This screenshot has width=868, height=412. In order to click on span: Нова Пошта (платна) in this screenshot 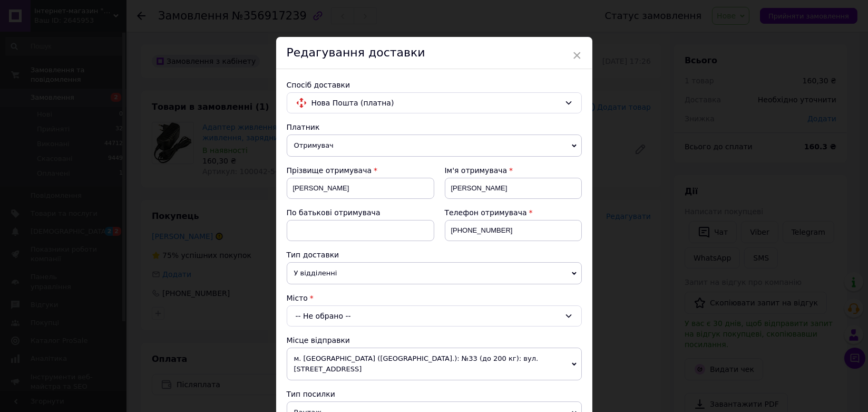, I will do `click(436, 103)`.